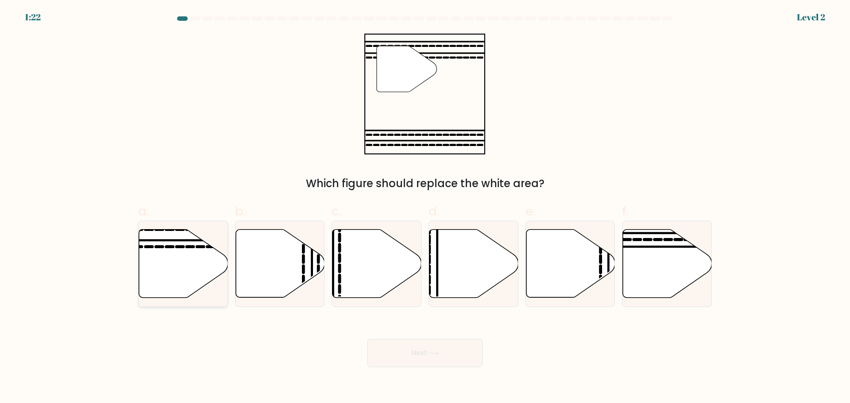  Describe the element at coordinates (425, 353) in the screenshot. I see `button: Next` at that location.